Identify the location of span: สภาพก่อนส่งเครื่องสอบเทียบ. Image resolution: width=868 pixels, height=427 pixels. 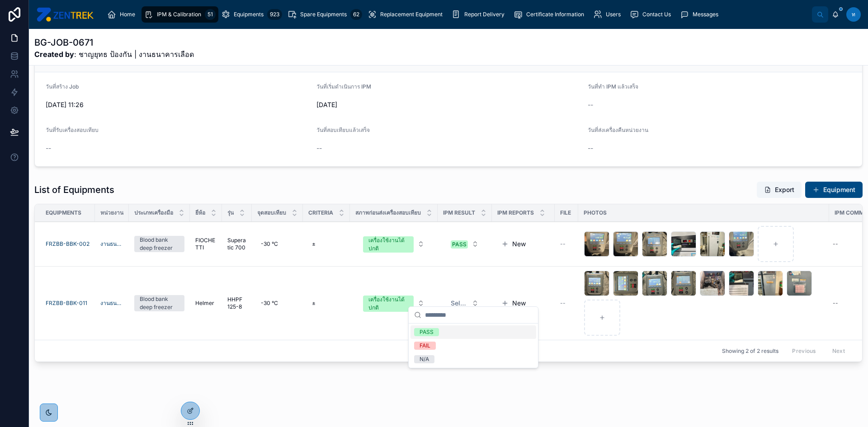
(388, 213).